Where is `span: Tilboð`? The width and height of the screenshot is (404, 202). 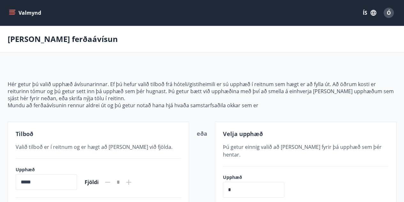 span: Tilboð is located at coordinates (24, 134).